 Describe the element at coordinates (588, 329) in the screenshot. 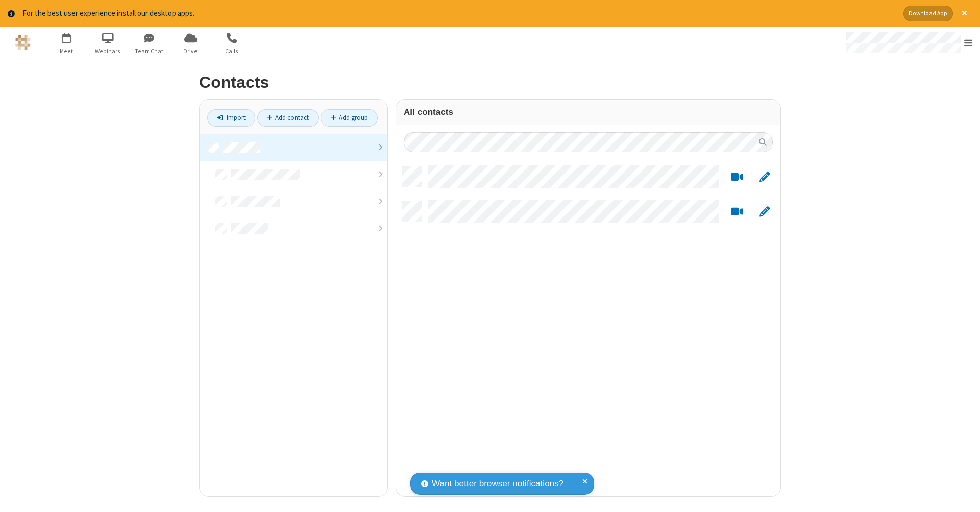

I see `div: grid` at that location.